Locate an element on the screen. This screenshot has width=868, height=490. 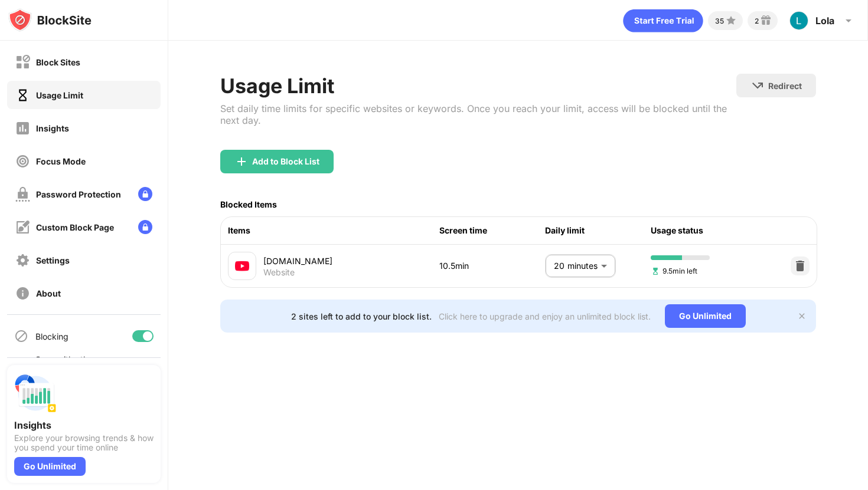
div: Daily limit is located at coordinates (597, 231).